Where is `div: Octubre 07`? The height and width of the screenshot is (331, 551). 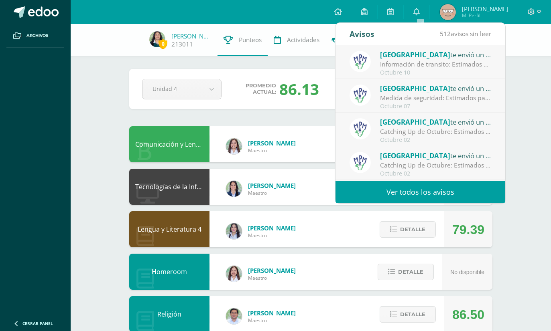 div: Octubre 07 is located at coordinates (436, 106).